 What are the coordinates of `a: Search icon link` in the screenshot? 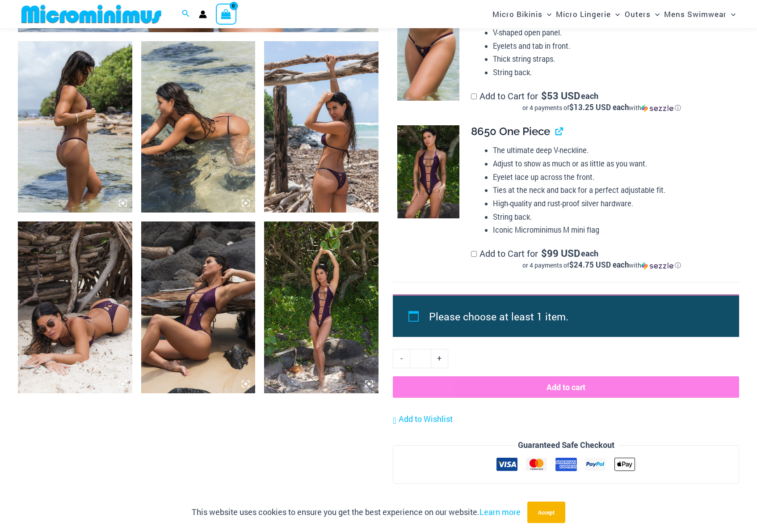 It's located at (186, 14).